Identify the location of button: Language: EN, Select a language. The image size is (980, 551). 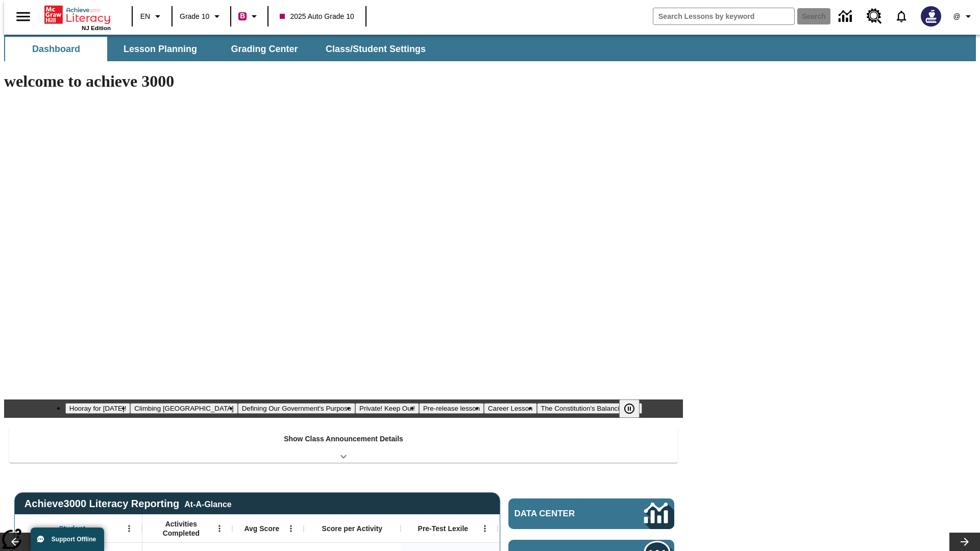
(152, 16).